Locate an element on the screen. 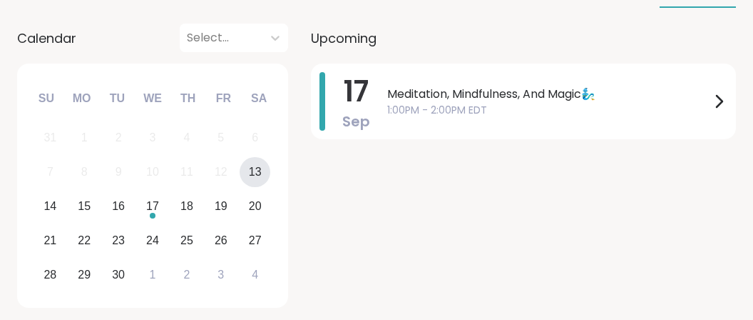 The height and width of the screenshot is (320, 753). div: Sa is located at coordinates (259, 98).